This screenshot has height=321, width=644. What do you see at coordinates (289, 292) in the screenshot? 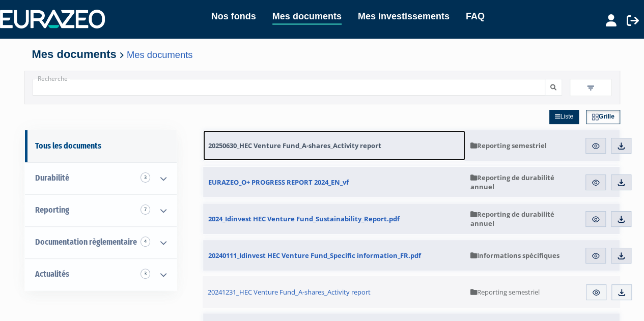
I see `span: 20241231_HEC Venture Fund_A-shares_Activity report` at bounding box center [289, 292].